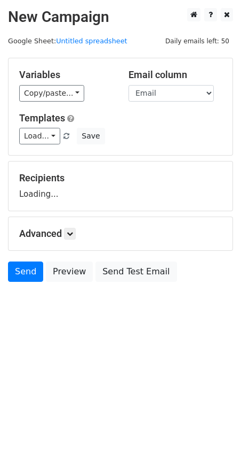 Image resolution: width=241 pixels, height=461 pixels. I want to click on h5: Variables, so click(66, 75).